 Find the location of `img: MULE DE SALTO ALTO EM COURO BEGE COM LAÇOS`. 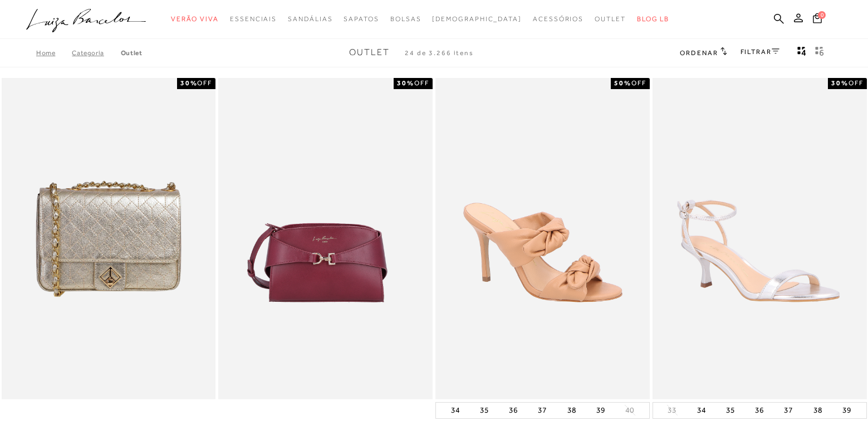

img: MULE DE SALTO ALTO EM COURO BEGE COM LAÇOS is located at coordinates (542, 238).